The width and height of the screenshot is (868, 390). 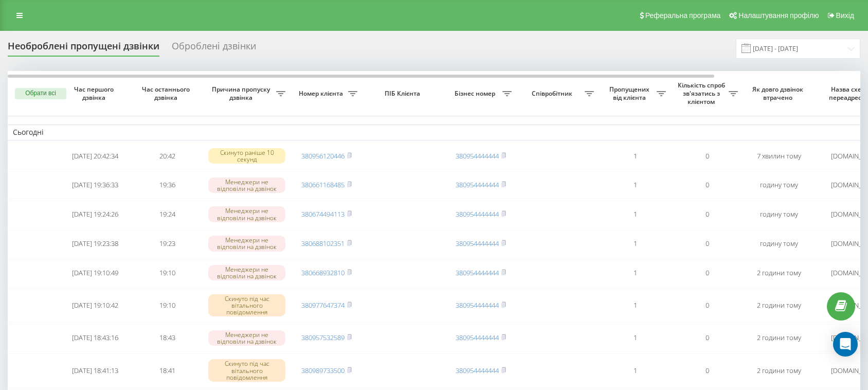 I want to click on div: Необроблені пропущені дзвінки, so click(x=83, y=49).